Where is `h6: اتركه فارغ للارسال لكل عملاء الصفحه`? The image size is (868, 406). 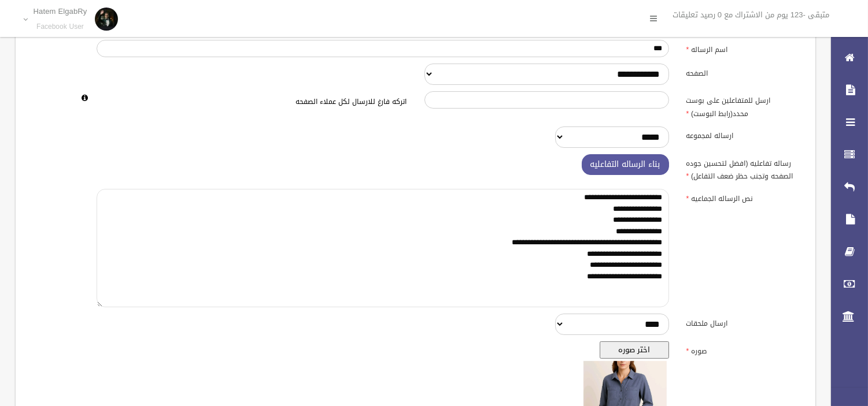 h6: اتركه فارغ للارسال لكل عملاء الصفحه is located at coordinates (251, 102).